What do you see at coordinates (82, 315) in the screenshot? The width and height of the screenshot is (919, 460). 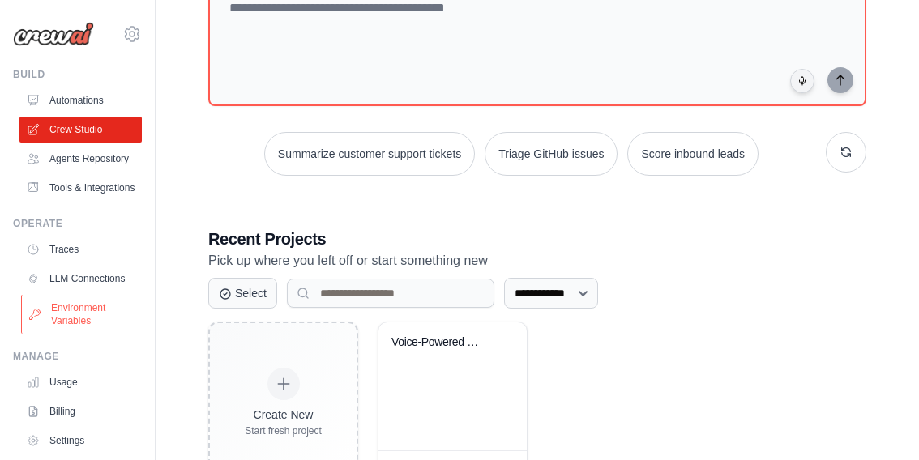 I see `a: Environment Variables` at bounding box center [82, 315].